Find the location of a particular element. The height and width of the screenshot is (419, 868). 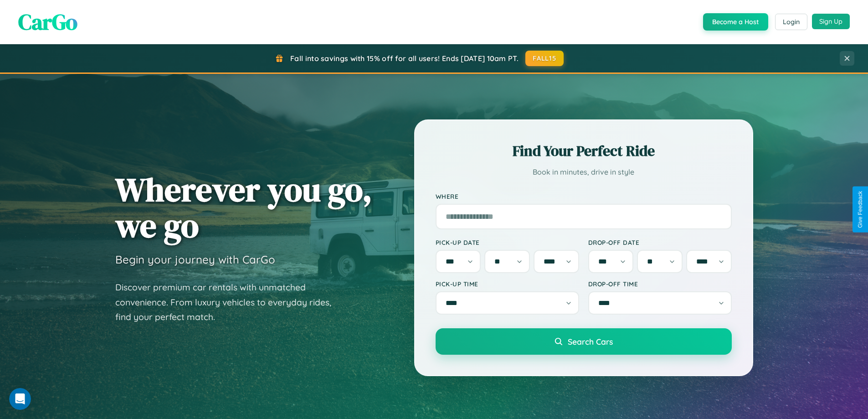

button: Become a Host is located at coordinates (735, 22).